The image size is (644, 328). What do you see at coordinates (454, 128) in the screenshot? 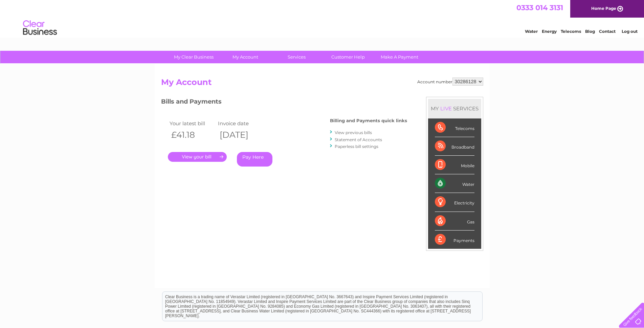
I see `div: Telecoms` at bounding box center [454, 128].